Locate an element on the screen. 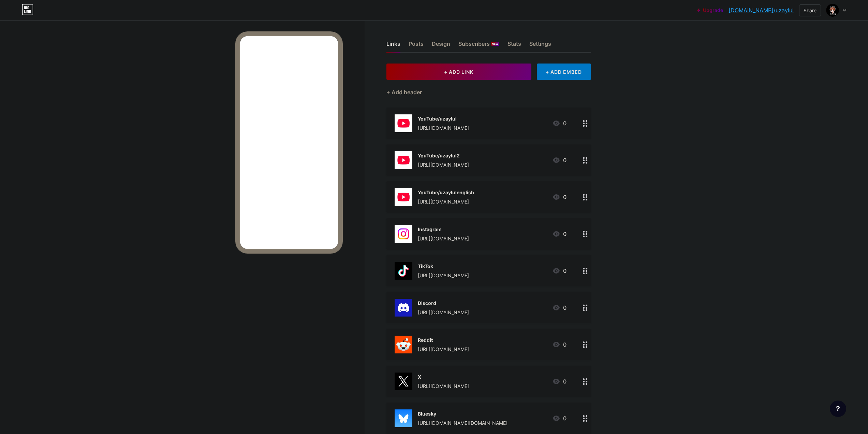 The width and height of the screenshot is (868, 434). div: Reddit is located at coordinates (444, 340).